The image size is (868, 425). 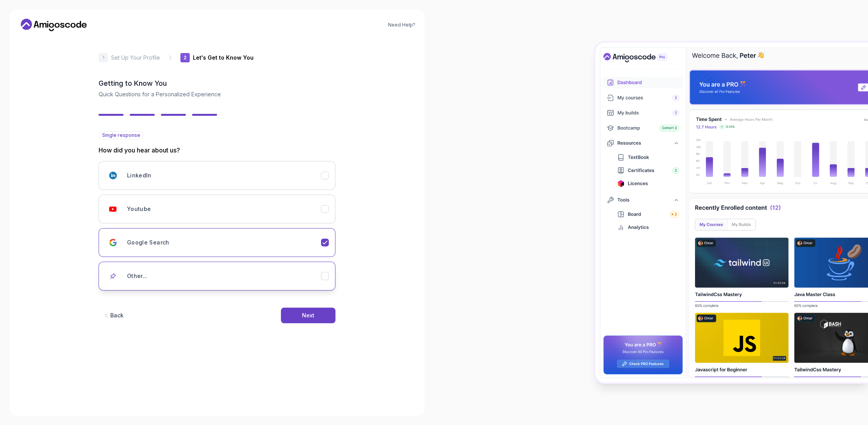 I want to click on h3: Other..., so click(x=137, y=276).